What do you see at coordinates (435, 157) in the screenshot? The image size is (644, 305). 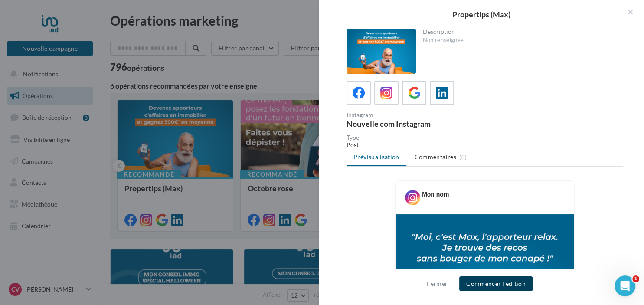 I see `span: Commentaires` at bounding box center [435, 157].